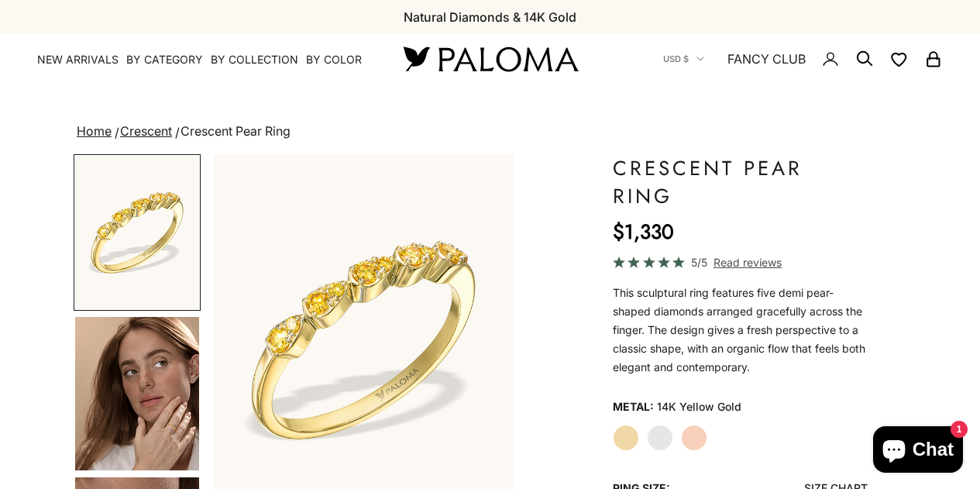 Image resolution: width=980 pixels, height=489 pixels. I want to click on p: This sculptural ring features five demi pear-shaped diamonds arranged gracefully across the finge..., so click(740, 330).